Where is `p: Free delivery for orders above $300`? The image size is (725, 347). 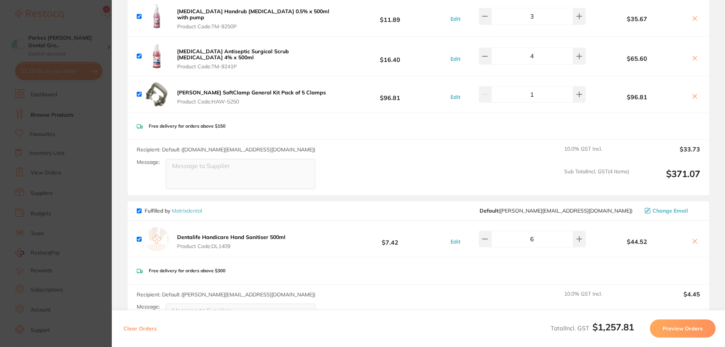
p: Free delivery for orders above $300 is located at coordinates (187, 271).